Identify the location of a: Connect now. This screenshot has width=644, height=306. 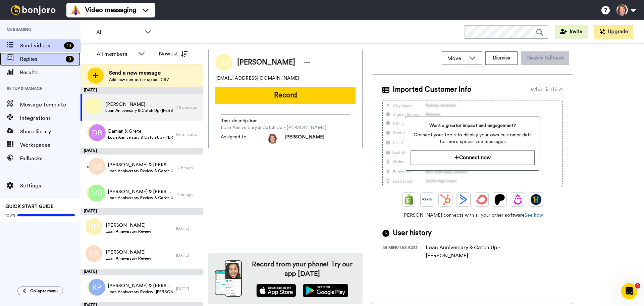
(472, 158).